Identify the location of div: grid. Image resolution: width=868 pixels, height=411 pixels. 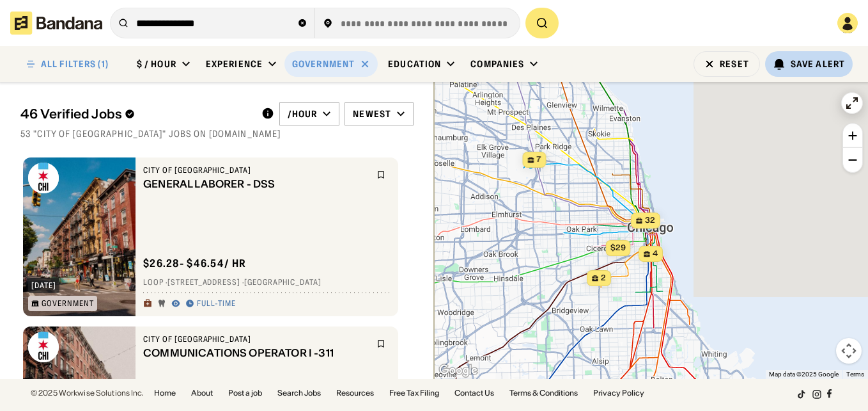
(217, 263).